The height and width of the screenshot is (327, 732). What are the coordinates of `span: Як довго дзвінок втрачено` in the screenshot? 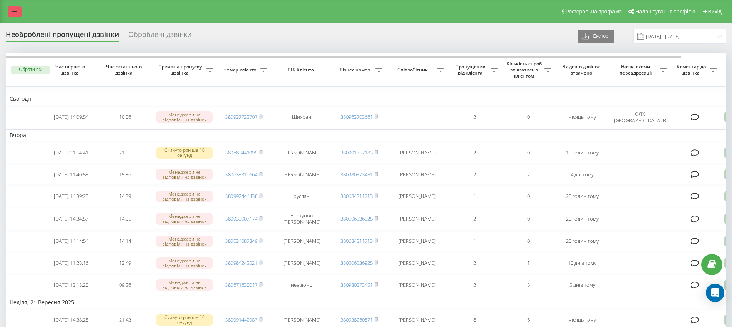 It's located at (582, 70).